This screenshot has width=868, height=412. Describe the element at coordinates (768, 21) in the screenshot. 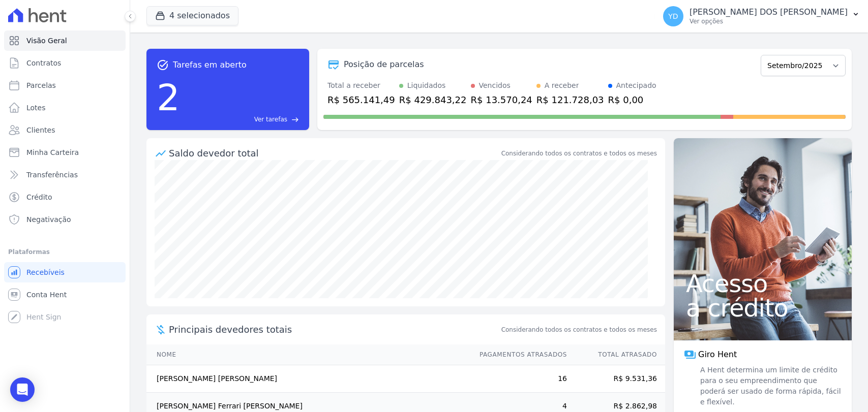

I see `p: Ver opções` at that location.